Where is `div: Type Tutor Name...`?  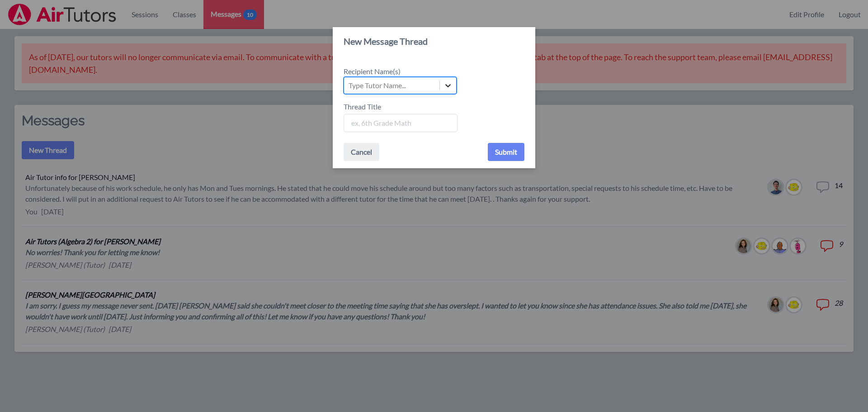 div: Type Tutor Name... is located at coordinates (377, 86).